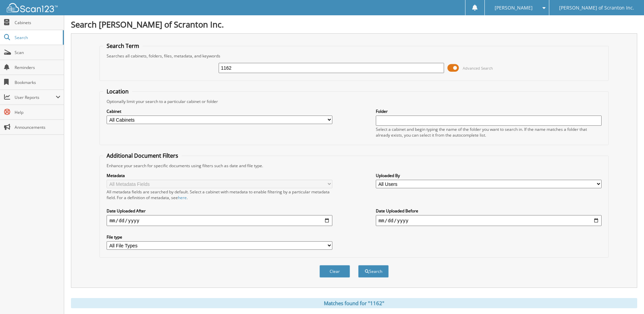 The width and height of the screenshot is (644, 314). I want to click on label: Date Uploaded After, so click(219, 211).